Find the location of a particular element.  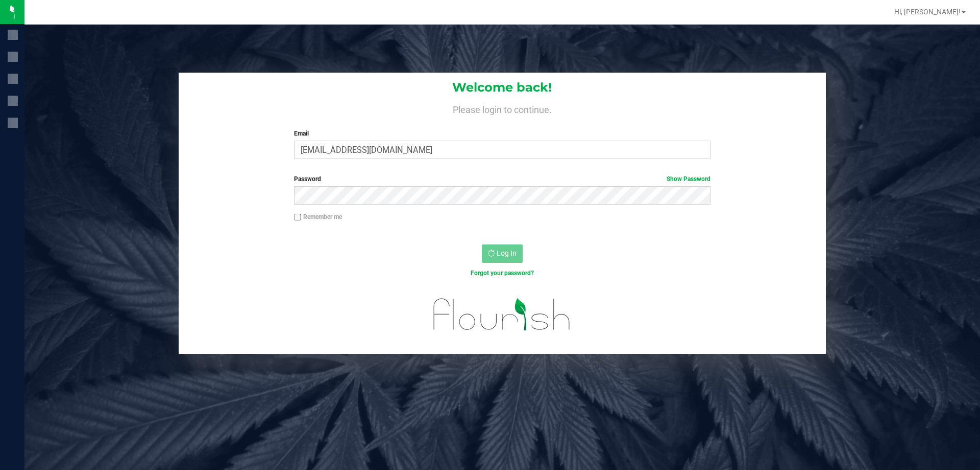

label: Remember me is located at coordinates (318, 217).